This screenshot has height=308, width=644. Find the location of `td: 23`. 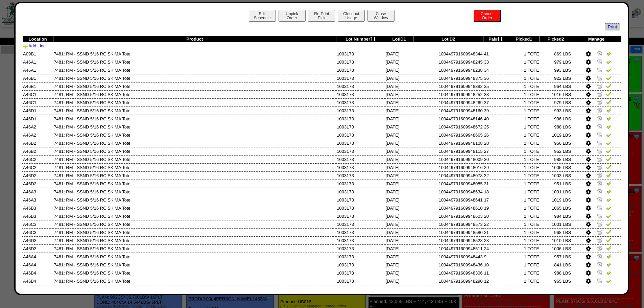

td: 23 is located at coordinates (495, 240).